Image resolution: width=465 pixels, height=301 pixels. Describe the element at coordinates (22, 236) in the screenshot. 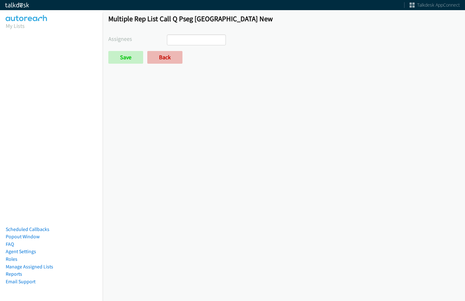

I see `a: Popout Window` at that location.